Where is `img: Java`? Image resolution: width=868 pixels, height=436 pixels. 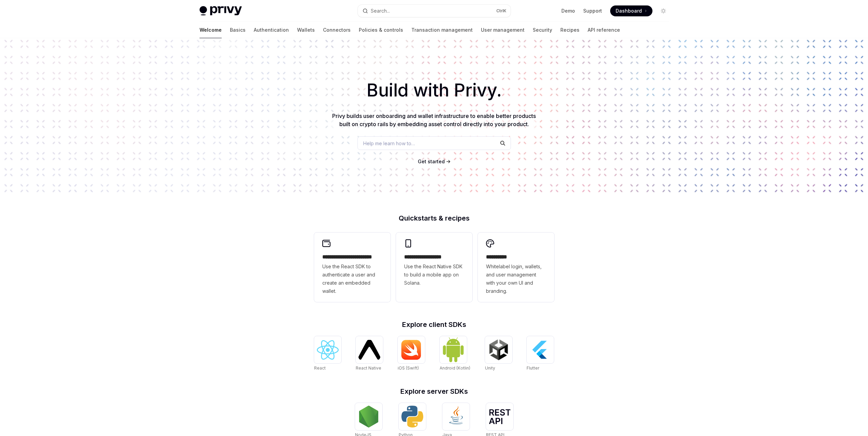
img: Java is located at coordinates (456, 416).